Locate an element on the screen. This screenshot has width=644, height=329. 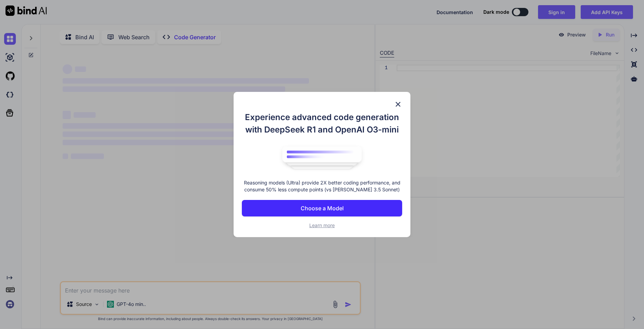
img: bind logo is located at coordinates (322, 158).